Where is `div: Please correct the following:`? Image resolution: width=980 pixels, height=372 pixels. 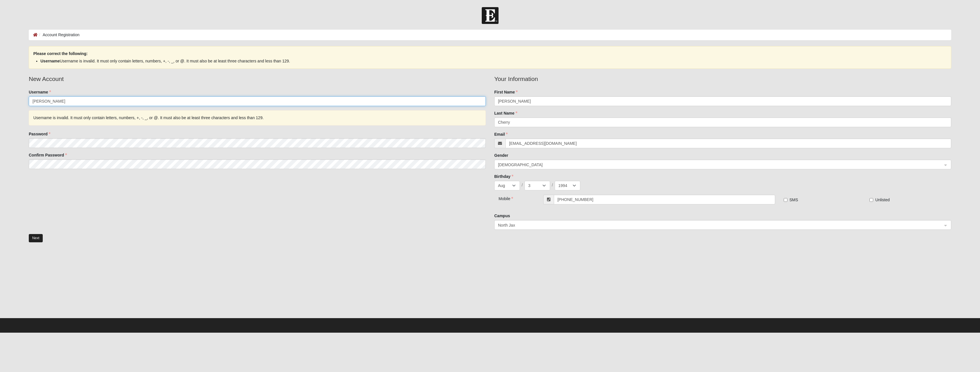
div: Please correct the following: is located at coordinates (490, 57).